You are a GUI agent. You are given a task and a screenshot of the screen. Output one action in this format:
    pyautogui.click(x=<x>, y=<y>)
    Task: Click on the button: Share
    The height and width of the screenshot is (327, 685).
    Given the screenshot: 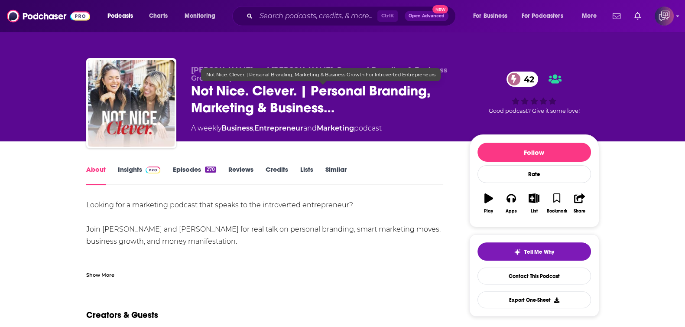 What is the action you would take?
    pyautogui.click(x=580, y=203)
    